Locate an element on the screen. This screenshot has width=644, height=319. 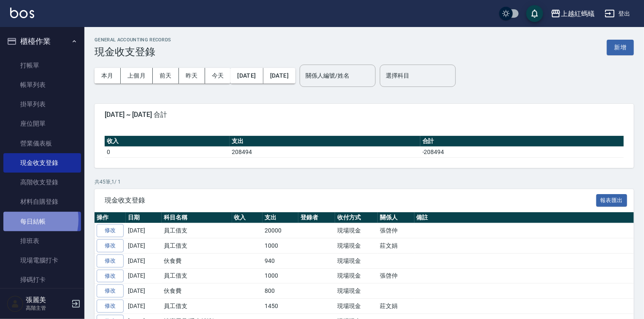
a: 帳單列表 is located at coordinates (42, 85).